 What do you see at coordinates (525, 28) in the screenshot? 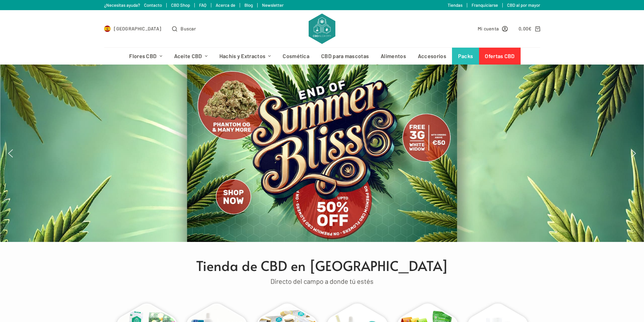
I see `bdi: 0,00` at bounding box center [525, 28].